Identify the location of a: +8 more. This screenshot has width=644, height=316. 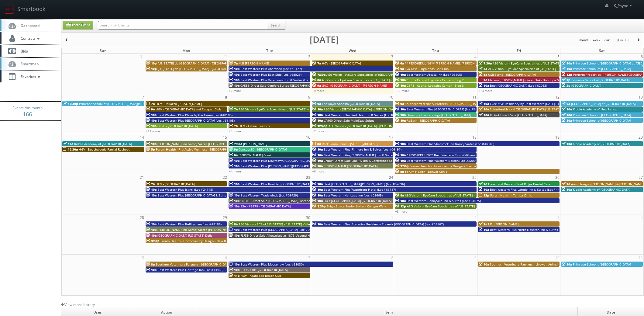
(235, 131).